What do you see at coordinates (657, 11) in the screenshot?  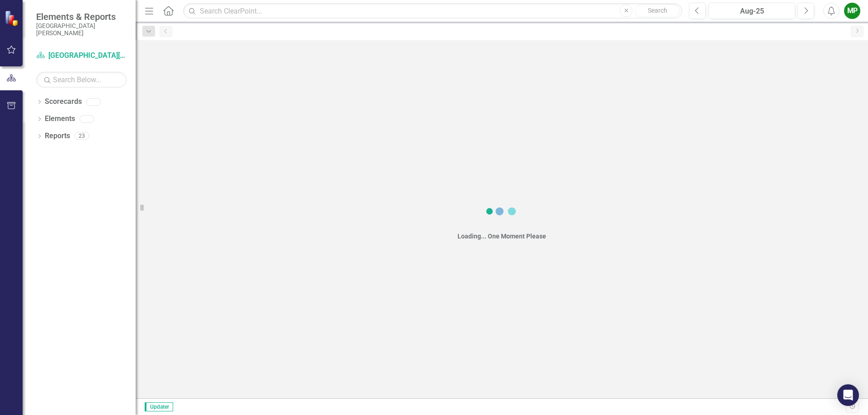 I see `button: Search` at bounding box center [657, 11].